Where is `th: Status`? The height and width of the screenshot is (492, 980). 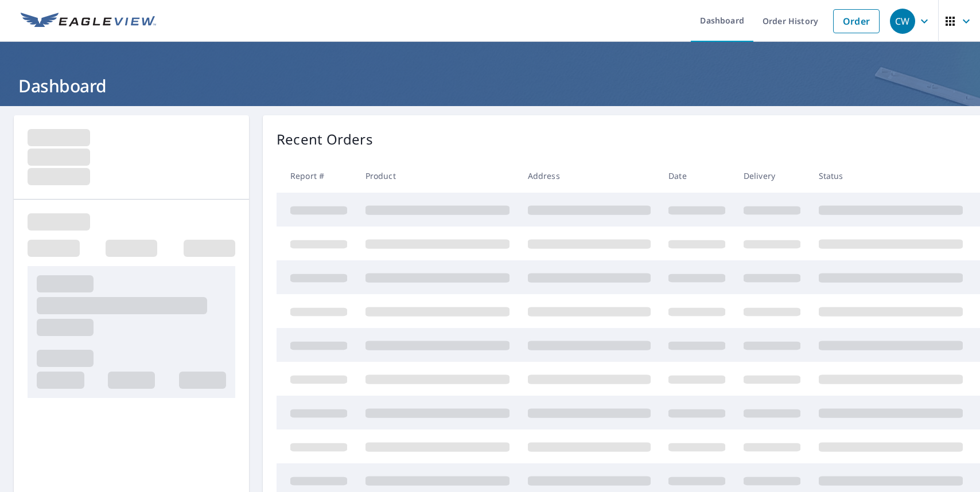
th: Status is located at coordinates (891, 176).